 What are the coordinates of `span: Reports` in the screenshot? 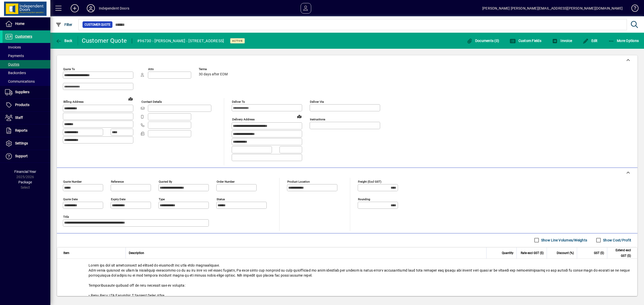 It's located at (21, 130).